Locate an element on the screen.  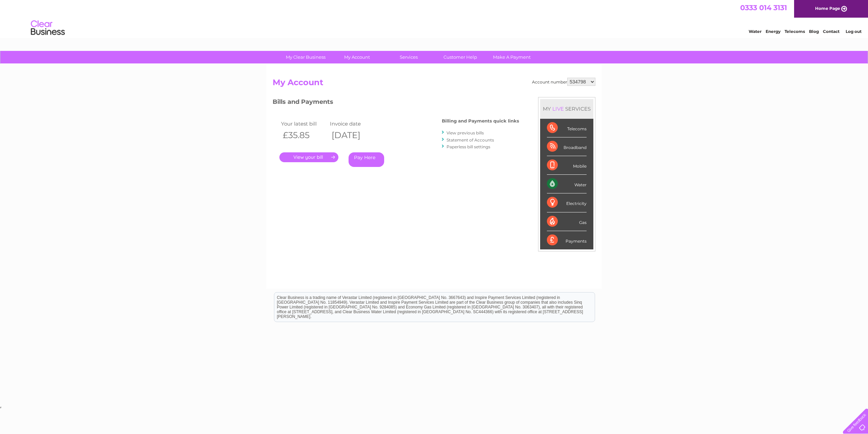
div: Water is located at coordinates (566, 184).